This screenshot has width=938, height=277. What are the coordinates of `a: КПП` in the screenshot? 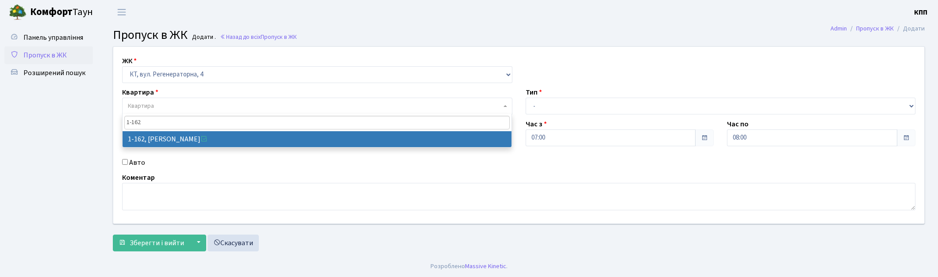 It's located at (921, 12).